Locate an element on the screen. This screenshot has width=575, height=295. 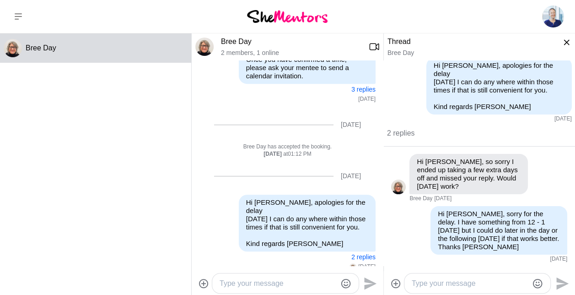
p: 2 members , 1 online is located at coordinates (291, 53).